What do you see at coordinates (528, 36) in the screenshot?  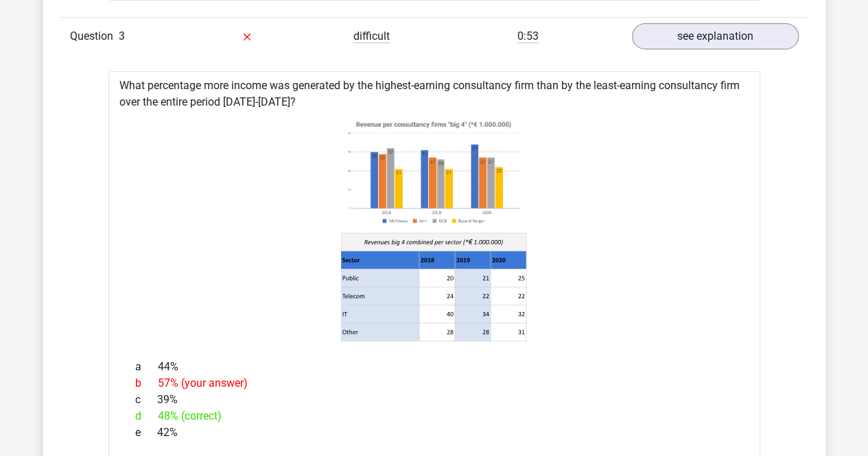 I see `span: 0:53` at bounding box center [528, 36].